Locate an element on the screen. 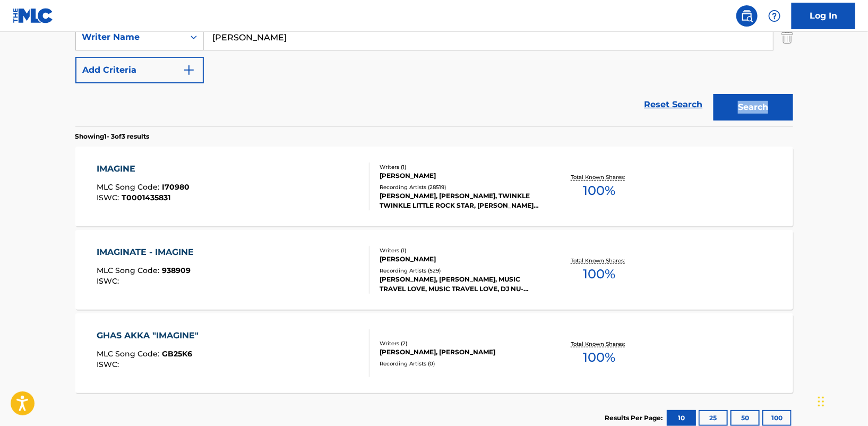 Image resolution: width=868 pixels, height=426 pixels. button: Add Criteria is located at coordinates (140, 70).